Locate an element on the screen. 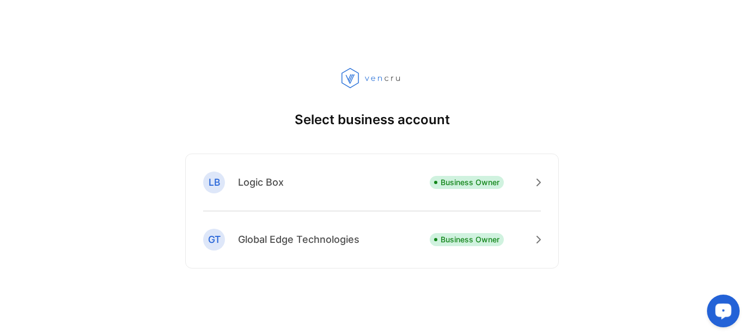 Image resolution: width=744 pixels, height=336 pixels. button: Open LiveChat chat widget is located at coordinates (25, 21).